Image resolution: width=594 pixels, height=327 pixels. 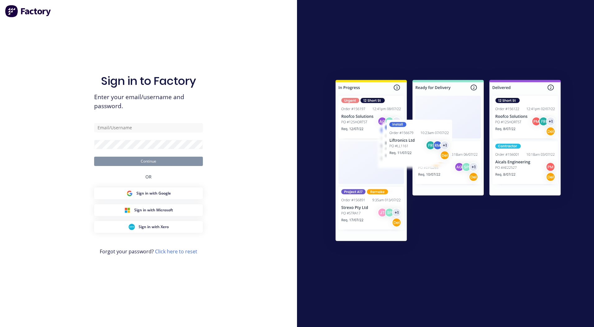 I want to click on a: Click here to reset, so click(x=176, y=251).